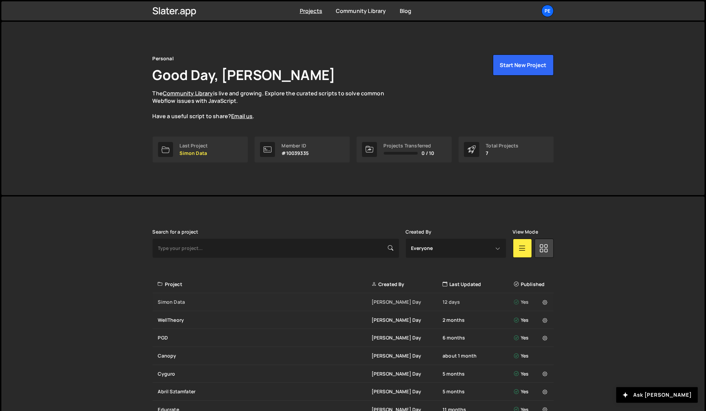 This screenshot has height=411, width=706. Describe the element at coordinates (265, 373) in the screenshot. I see `div: Cyguro` at that location.